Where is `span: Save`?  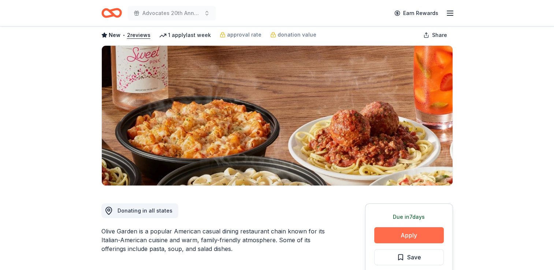
span: Save is located at coordinates (414, 257).